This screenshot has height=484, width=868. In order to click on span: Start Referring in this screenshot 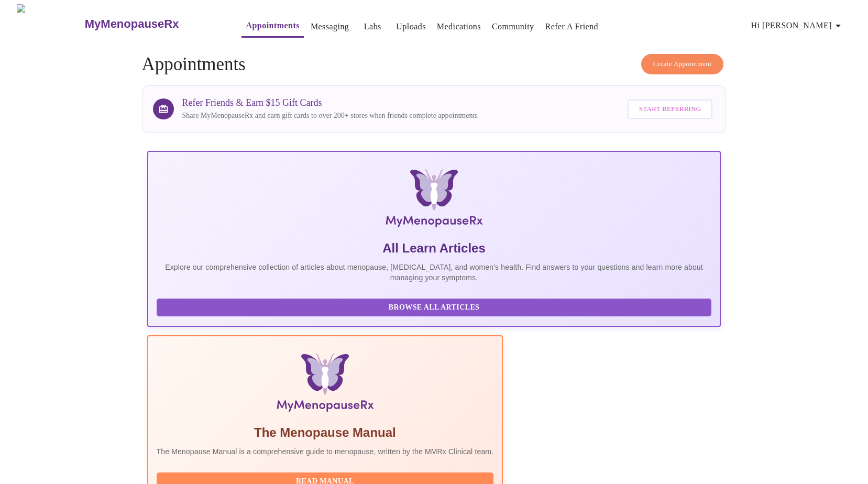, I will do `click(670, 109)`.